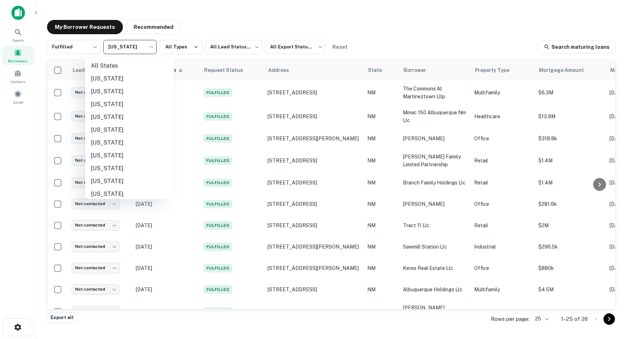 The height and width of the screenshot is (339, 627). I want to click on div: Chat Widget, so click(609, 299).